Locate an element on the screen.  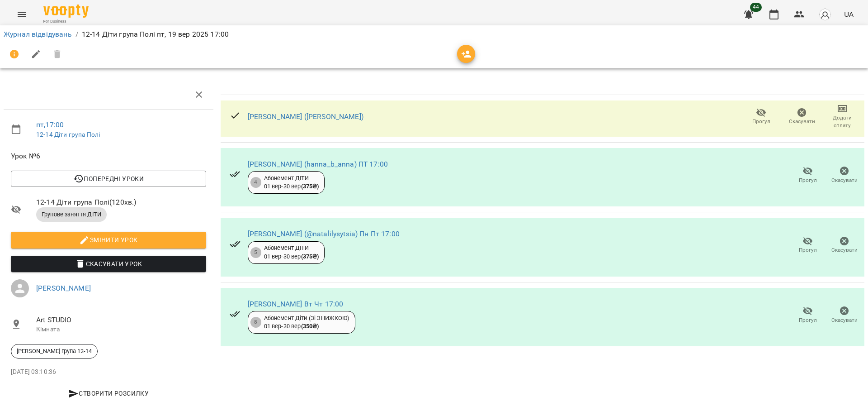
button: Скасувати Урок is located at coordinates (109, 264).